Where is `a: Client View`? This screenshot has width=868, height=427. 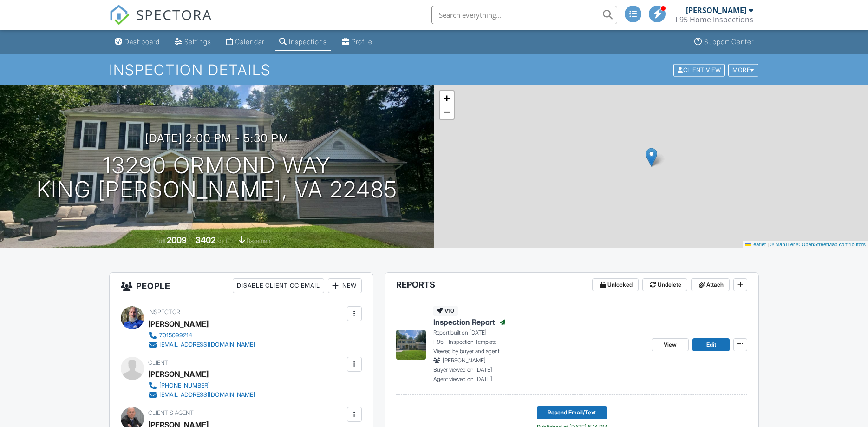 a: Client View is located at coordinates (700, 69).